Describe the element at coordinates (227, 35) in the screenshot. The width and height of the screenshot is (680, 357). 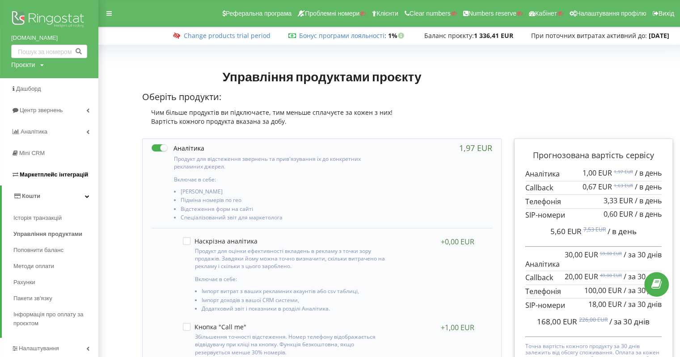
I see `a: Change products trial period` at that location.